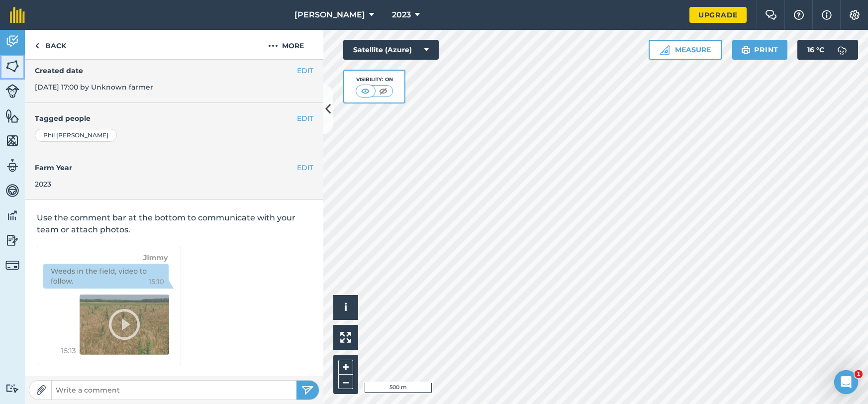  What do you see at coordinates (286, 44) in the screenshot?
I see `button: More` at bounding box center [286, 44].